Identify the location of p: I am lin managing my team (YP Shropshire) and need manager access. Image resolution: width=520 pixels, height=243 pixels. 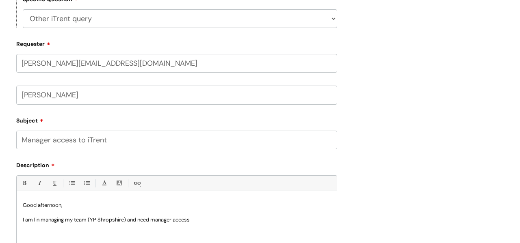
(177, 220).